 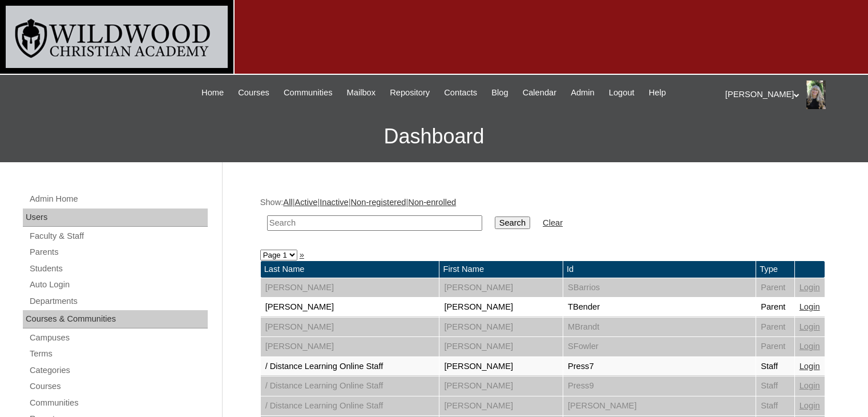 What do you see at coordinates (659, 327) in the screenshot?
I see `td: MBrandt` at bounding box center [659, 327].